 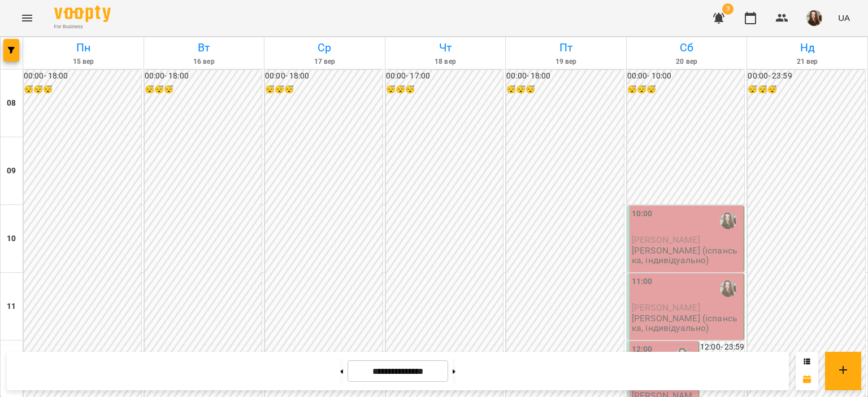 What do you see at coordinates (445, 77) in the screenshot?
I see `h6: 00:00 - 17:00` at bounding box center [445, 77].